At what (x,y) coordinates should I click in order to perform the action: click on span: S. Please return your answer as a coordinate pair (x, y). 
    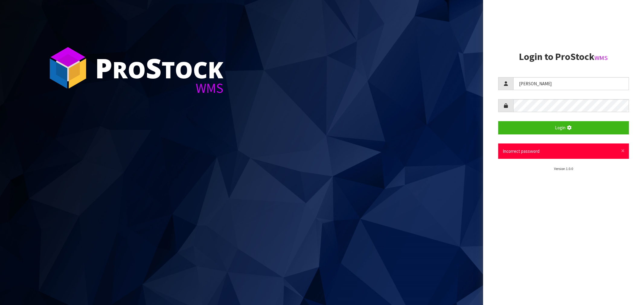
    Looking at the image, I should click on (154, 68).